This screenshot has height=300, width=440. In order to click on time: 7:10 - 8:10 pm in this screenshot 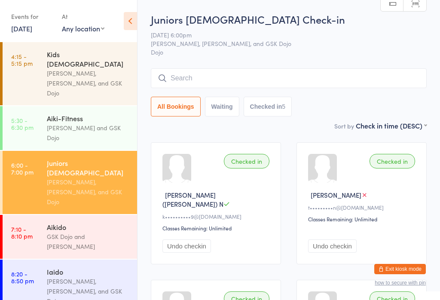, I will do `click(22, 232)`.